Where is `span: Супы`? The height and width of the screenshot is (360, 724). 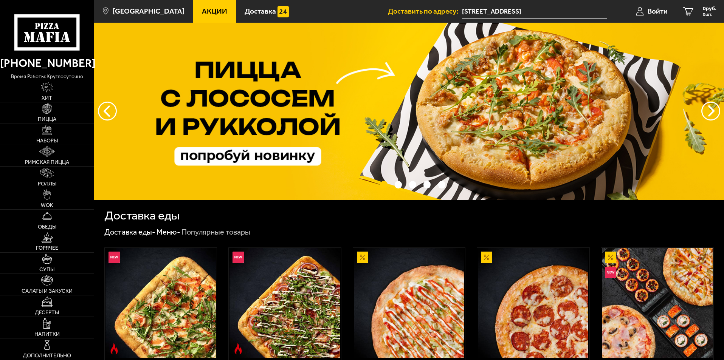
span: Супы is located at coordinates (47, 270).